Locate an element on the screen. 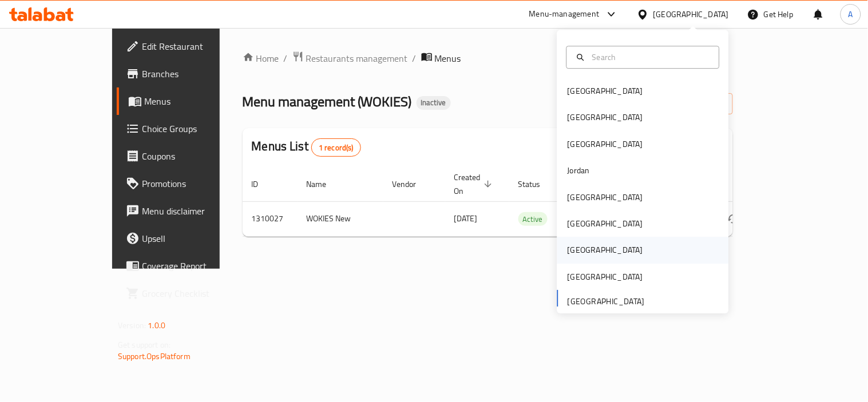 This screenshot has height=402, width=868. a: Coverage Report is located at coordinates (187, 266).